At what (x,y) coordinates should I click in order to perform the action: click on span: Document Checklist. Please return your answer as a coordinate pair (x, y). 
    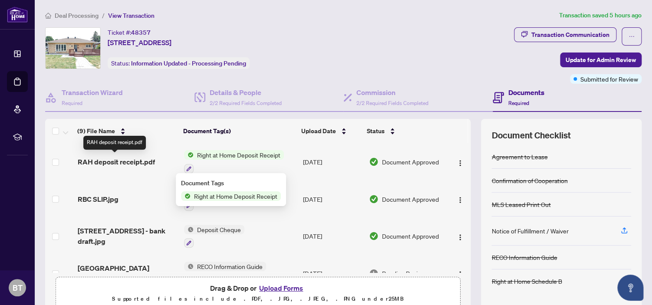
    Looking at the image, I should click on (531, 135).